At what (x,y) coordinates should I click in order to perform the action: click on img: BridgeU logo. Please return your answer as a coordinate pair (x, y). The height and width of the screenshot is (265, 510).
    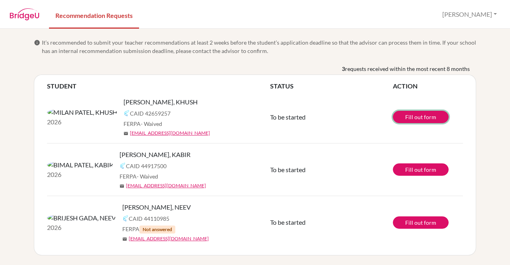
    Looking at the image, I should click on (24, 14).